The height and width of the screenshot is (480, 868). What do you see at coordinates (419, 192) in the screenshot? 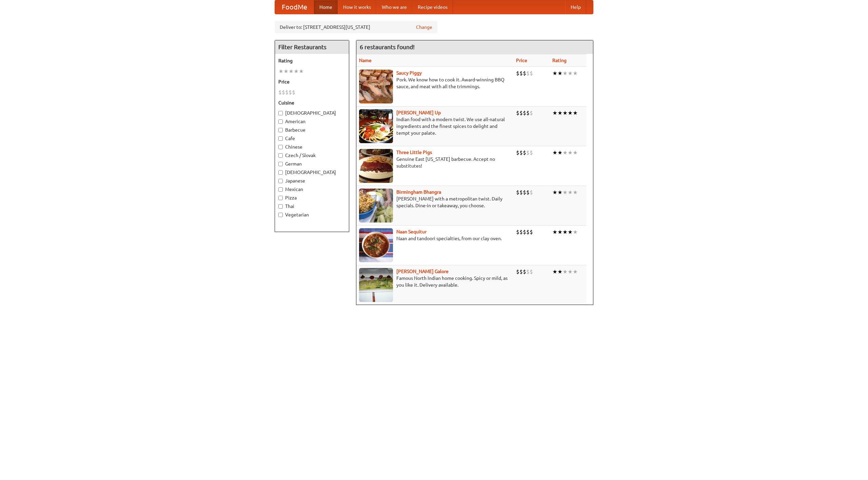
I see `a: Birmingham Bhangra` at bounding box center [419, 192].